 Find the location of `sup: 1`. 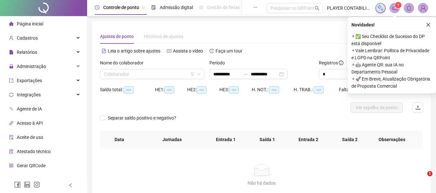

sup: 1 is located at coordinates (399, 5).